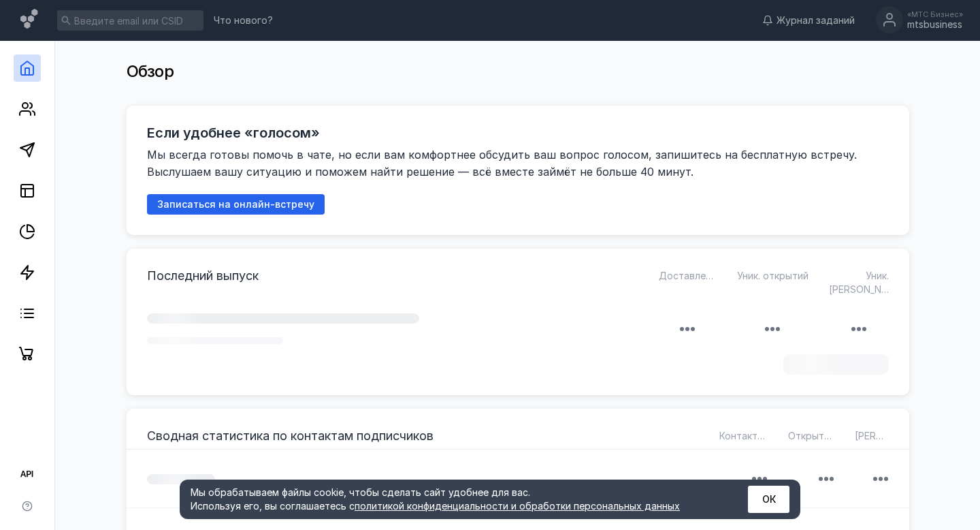 The width and height of the screenshot is (980, 530). Describe the element at coordinates (688, 275) in the screenshot. I see `span: Доставлено` at that location.